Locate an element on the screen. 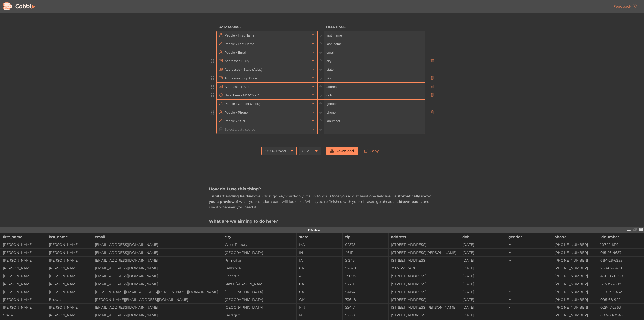  div: state is located at coordinates (320, 237).